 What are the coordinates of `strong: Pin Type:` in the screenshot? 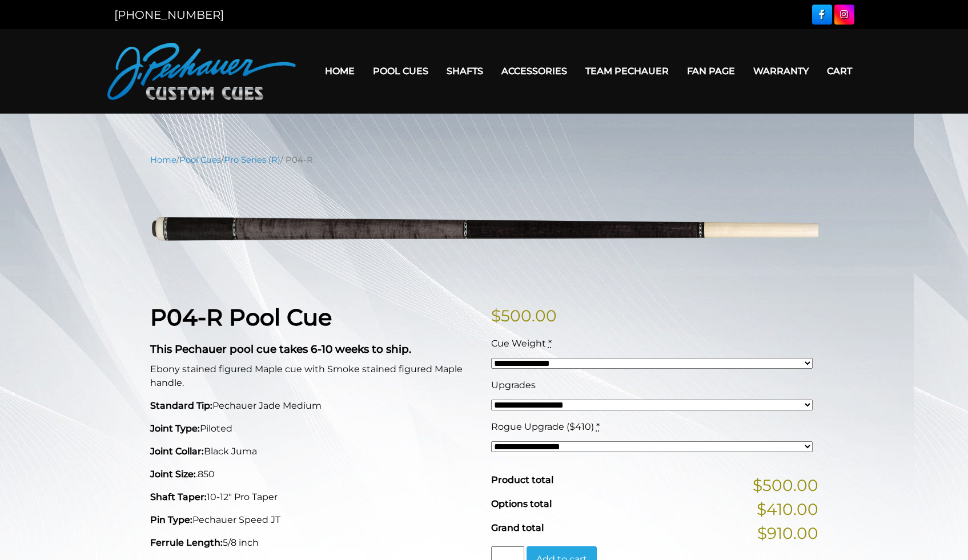 It's located at (172, 519).